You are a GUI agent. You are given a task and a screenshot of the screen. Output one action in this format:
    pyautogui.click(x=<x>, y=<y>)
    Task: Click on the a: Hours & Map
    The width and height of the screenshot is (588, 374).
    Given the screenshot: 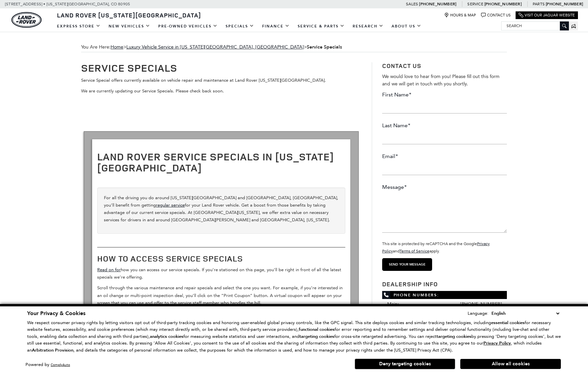 What is the action you would take?
    pyautogui.click(x=459, y=15)
    